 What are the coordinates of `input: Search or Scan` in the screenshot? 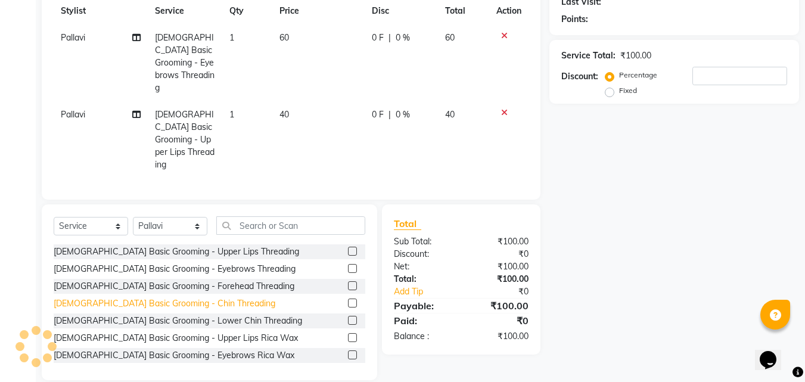 It's located at (291, 225).